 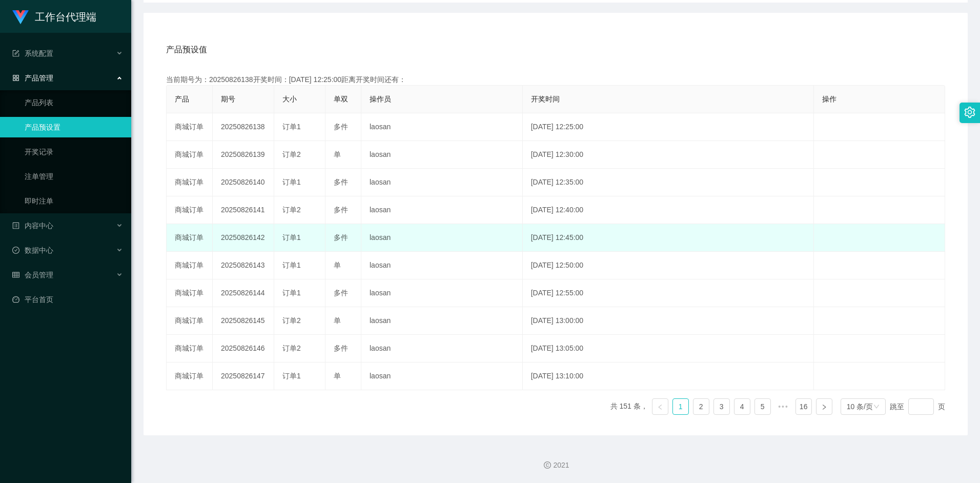 What do you see at coordinates (555, 465) in the screenshot?
I see `div: 2021` at bounding box center [555, 465].